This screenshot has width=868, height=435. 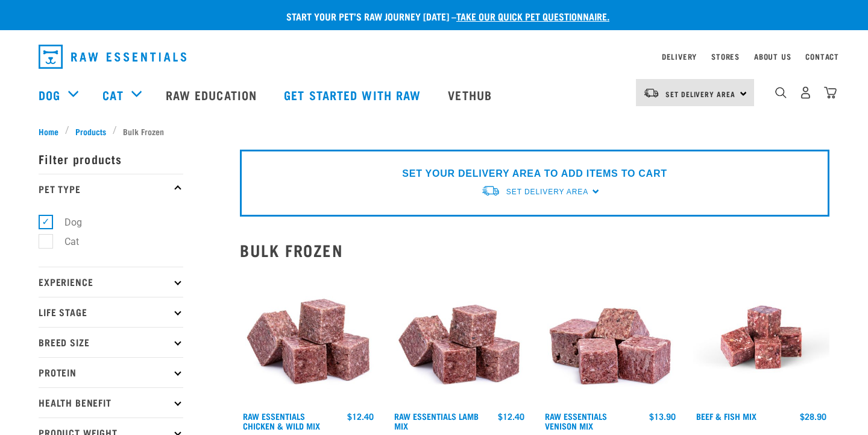 I want to click on img: user.png, so click(x=806, y=93).